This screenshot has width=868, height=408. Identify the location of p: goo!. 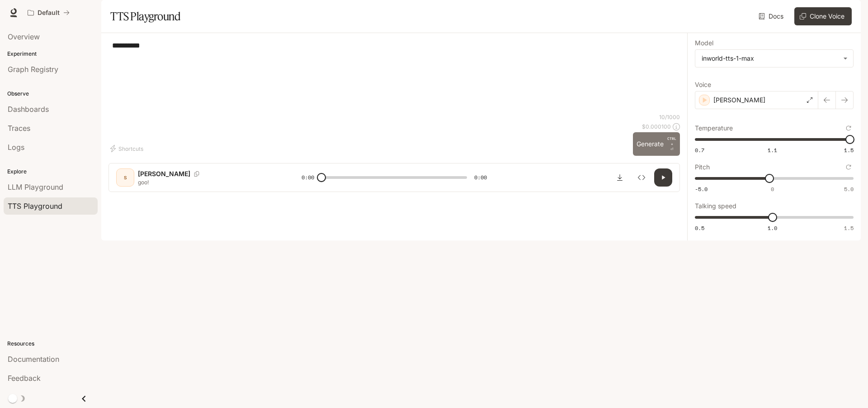
(209, 182).